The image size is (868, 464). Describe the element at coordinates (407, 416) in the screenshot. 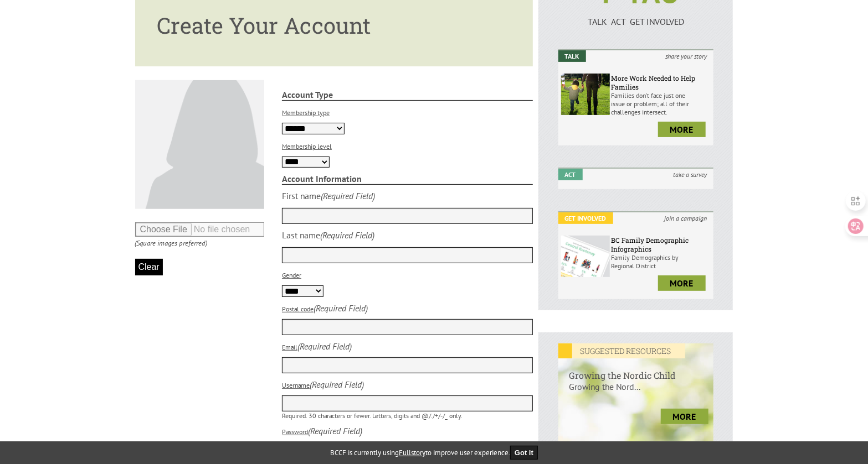

I see `p: Required. 30 characters or fewer. Letters, digits and @/./+/-/_ only.` at that location.